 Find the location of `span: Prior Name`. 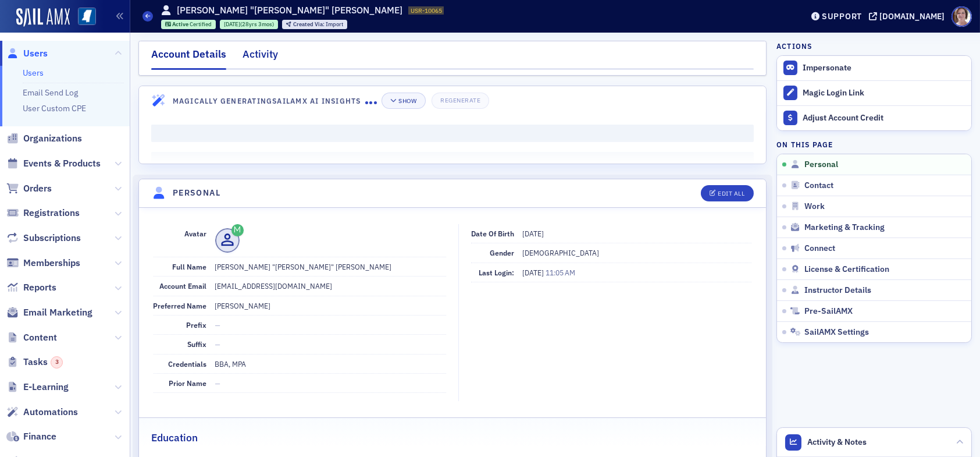

span: Prior Name is located at coordinates (188, 382).